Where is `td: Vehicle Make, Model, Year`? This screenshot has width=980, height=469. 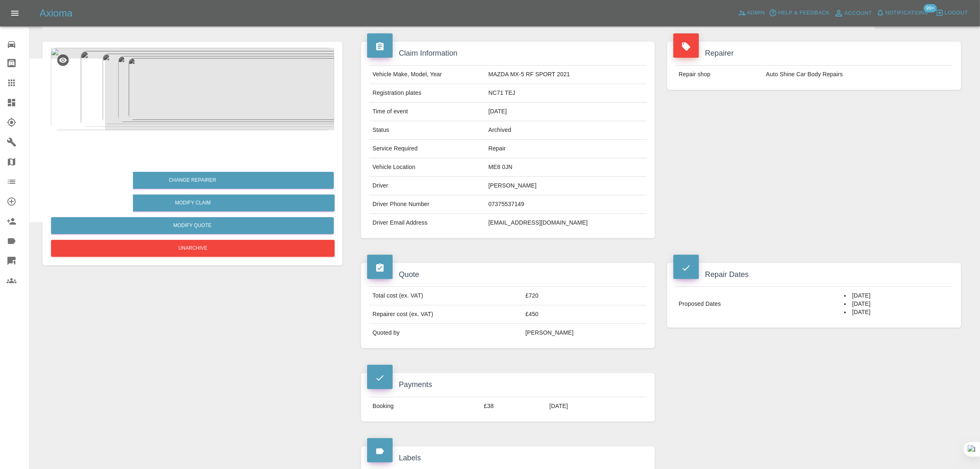 td: Vehicle Make, Model, Year is located at coordinates (427, 75).